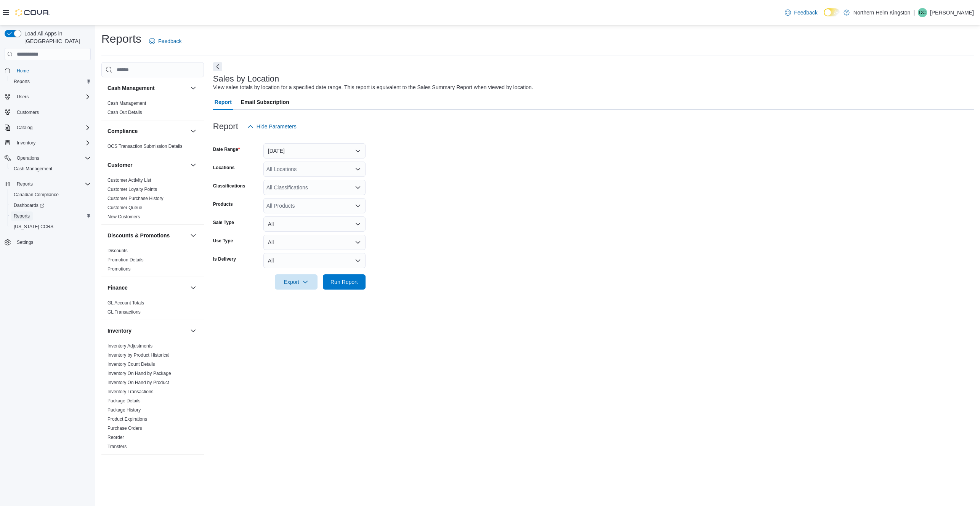 The image size is (980, 506). Describe the element at coordinates (124, 312) in the screenshot. I see `a: GL Transactions` at that location.